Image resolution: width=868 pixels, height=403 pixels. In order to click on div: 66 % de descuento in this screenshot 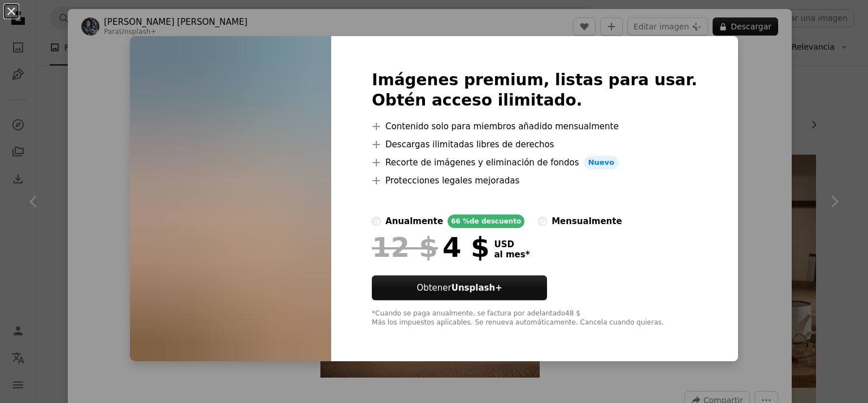, I will do `click(486, 221)`.